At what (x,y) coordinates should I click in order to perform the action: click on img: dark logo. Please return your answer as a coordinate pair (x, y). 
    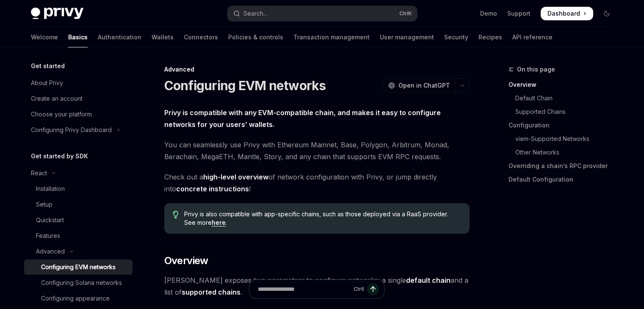
    Looking at the image, I should click on (58, 14).